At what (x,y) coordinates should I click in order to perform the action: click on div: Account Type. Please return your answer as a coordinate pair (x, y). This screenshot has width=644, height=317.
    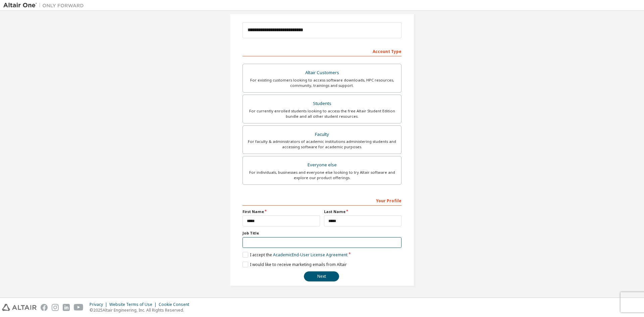
    Looking at the image, I should click on (322, 51).